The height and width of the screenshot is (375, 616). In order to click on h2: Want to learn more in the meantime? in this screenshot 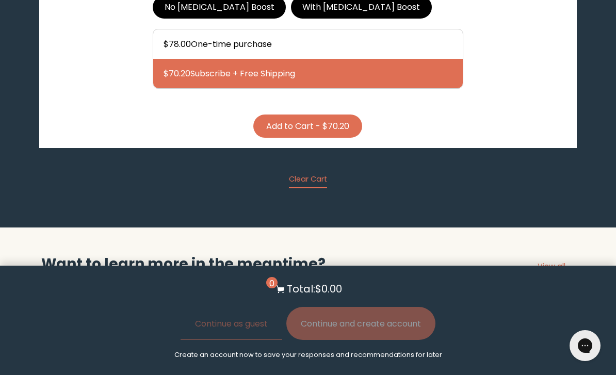, I will do `click(231, 264)`.